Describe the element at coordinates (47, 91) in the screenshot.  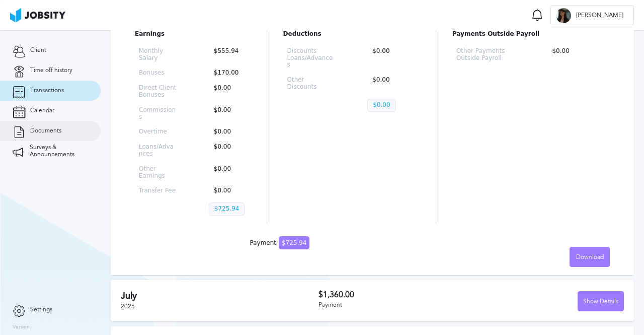
I see `span: Transactions` at that location.